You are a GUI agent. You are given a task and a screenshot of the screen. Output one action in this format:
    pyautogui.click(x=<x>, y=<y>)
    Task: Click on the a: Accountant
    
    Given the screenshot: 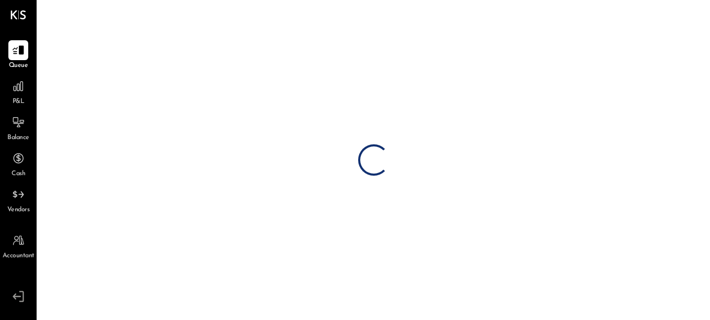 What is the action you would take?
    pyautogui.click(x=18, y=246)
    